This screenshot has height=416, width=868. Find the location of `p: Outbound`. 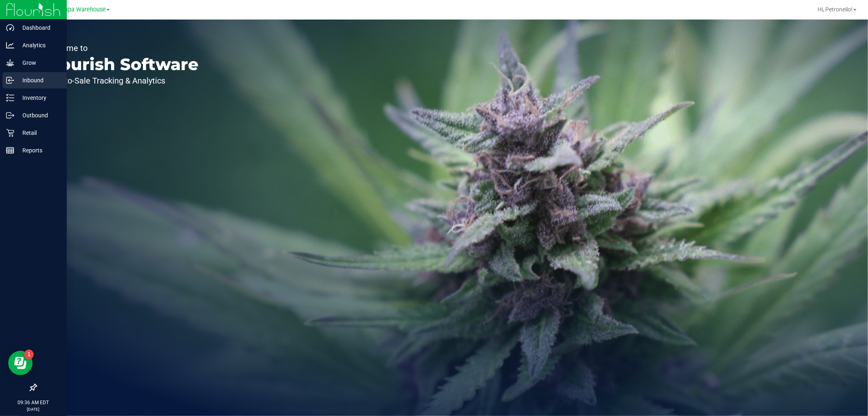

p: Outbound is located at coordinates (39, 116).